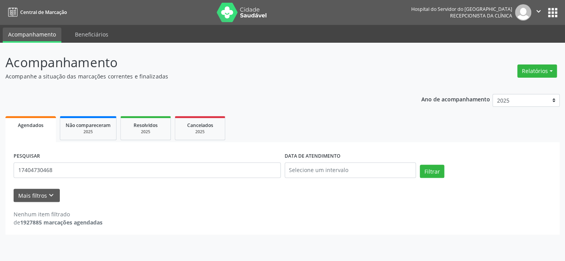  Describe the element at coordinates (58, 214) in the screenshot. I see `div: Nenhum item filtrado` at that location.